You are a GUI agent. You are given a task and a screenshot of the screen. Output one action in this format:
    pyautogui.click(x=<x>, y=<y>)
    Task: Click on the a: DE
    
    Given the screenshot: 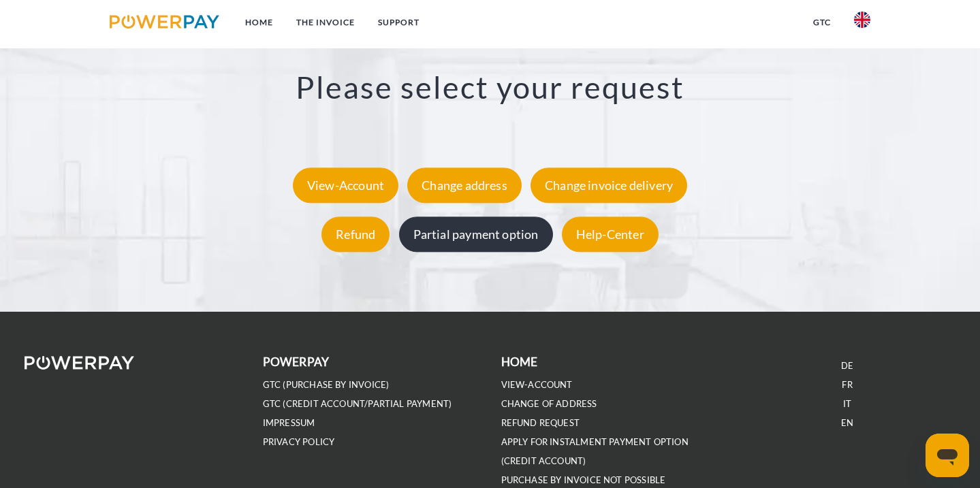 What is the action you would take?
    pyautogui.click(x=847, y=366)
    